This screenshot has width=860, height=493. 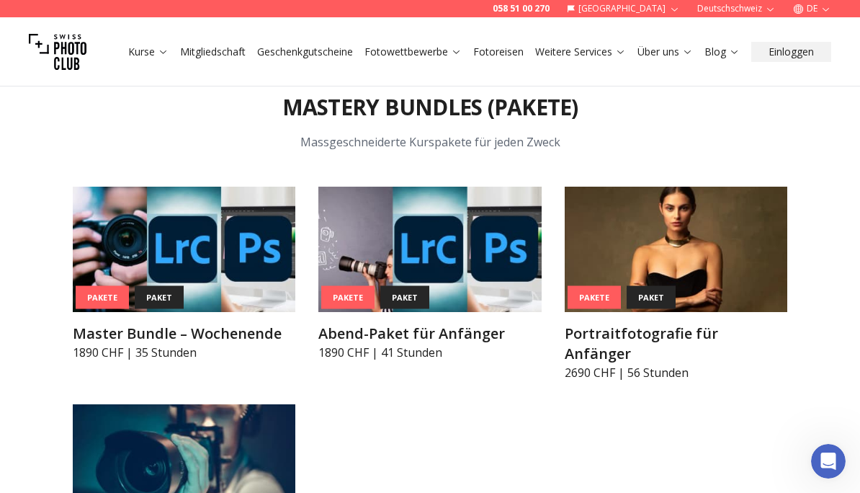 I want to click on span: • Vor 2T, so click(x=83, y=182).